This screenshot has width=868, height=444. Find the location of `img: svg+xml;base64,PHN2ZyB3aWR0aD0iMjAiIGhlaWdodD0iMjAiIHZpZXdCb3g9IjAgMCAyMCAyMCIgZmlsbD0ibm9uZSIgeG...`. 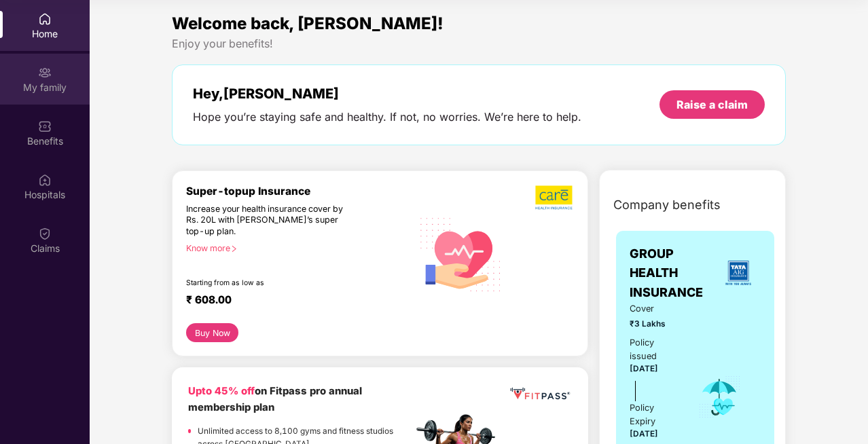

img: svg+xml;base64,PHN2ZyB3aWR0aD0iMjAiIGhlaWdodD0iMjAiIHZpZXdCb3g9IjAgMCAyMCAyMCIgZmlsbD0ibm9uZSIgeG... is located at coordinates (45, 73).